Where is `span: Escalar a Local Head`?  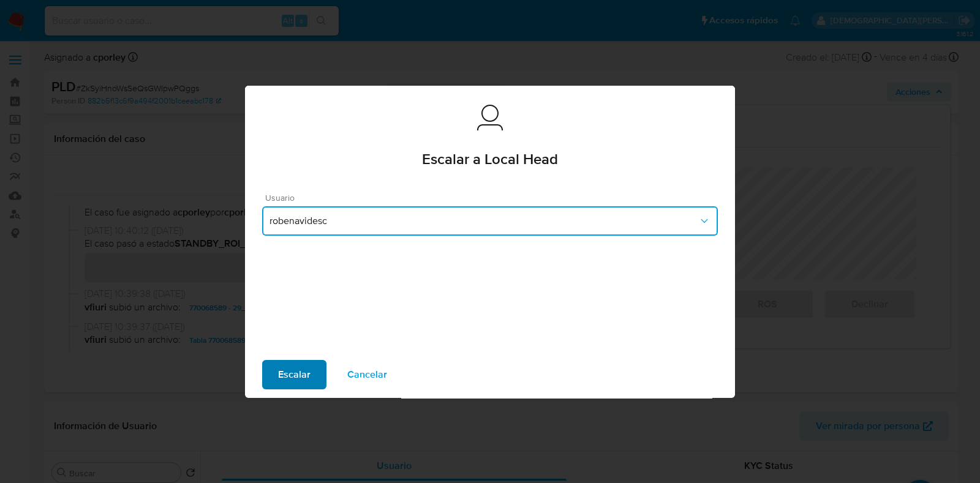 span: Escalar a Local Head is located at coordinates (490, 159).